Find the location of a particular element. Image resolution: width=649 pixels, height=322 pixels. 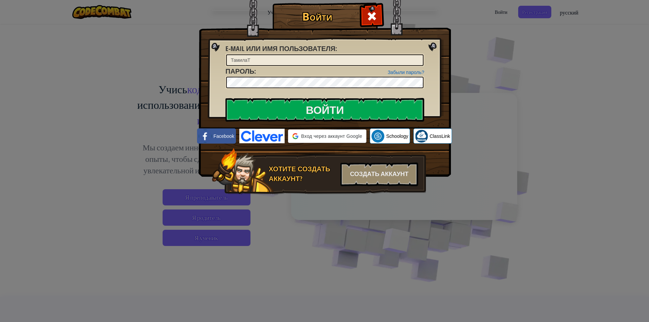

img: schoology.png is located at coordinates (378, 136).